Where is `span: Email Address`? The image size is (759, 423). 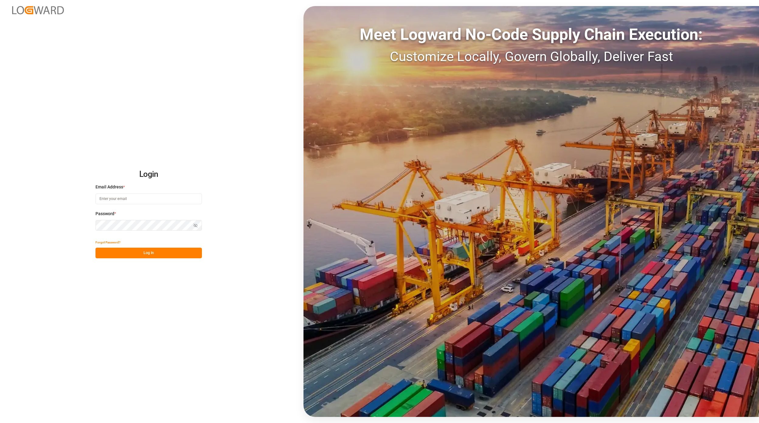 span: Email Address is located at coordinates (109, 187).